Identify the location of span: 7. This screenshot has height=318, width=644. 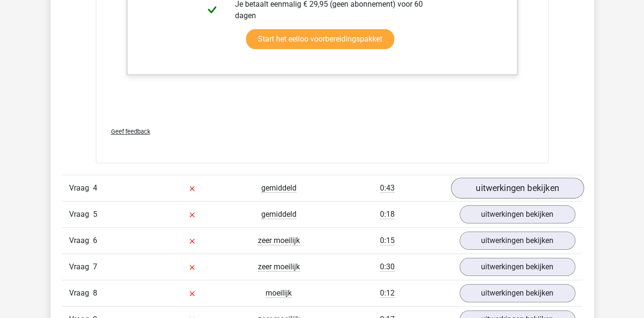
(95, 266).